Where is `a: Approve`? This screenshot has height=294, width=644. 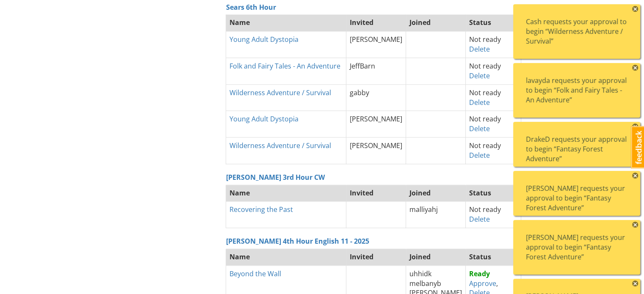
a: Approve is located at coordinates (483, 284).